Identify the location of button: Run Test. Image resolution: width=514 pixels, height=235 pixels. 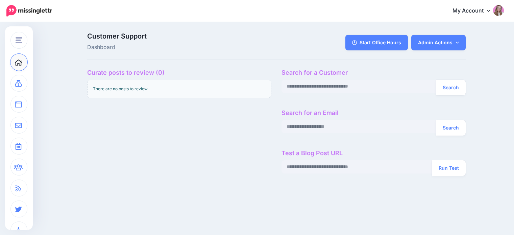
(448, 168).